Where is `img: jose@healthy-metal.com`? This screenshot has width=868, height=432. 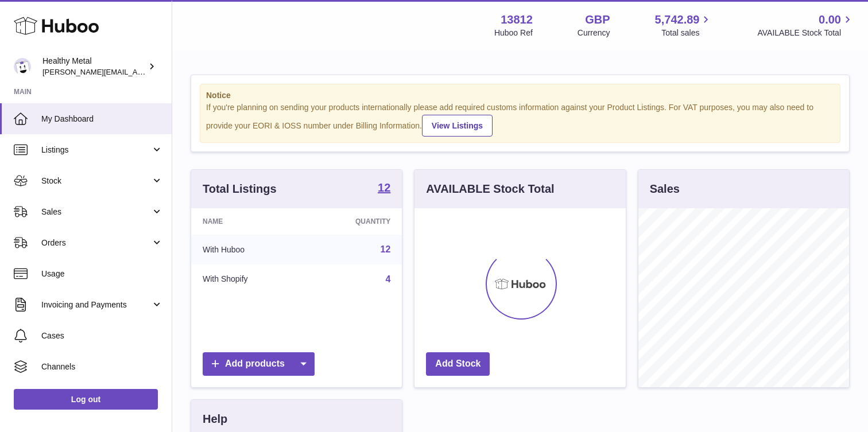
img: jose@healthy-metal.com is located at coordinates (22, 67).